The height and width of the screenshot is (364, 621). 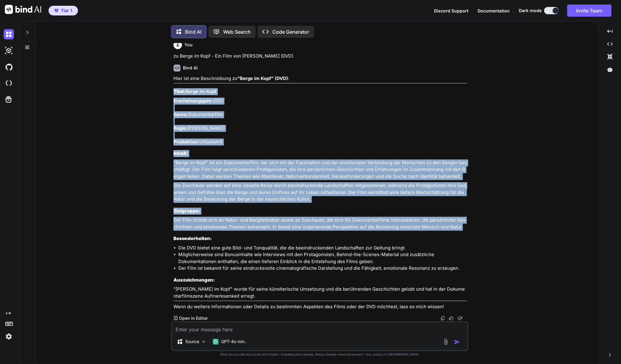 I want to click on h3: Berge im Kopf, so click(x=320, y=91).